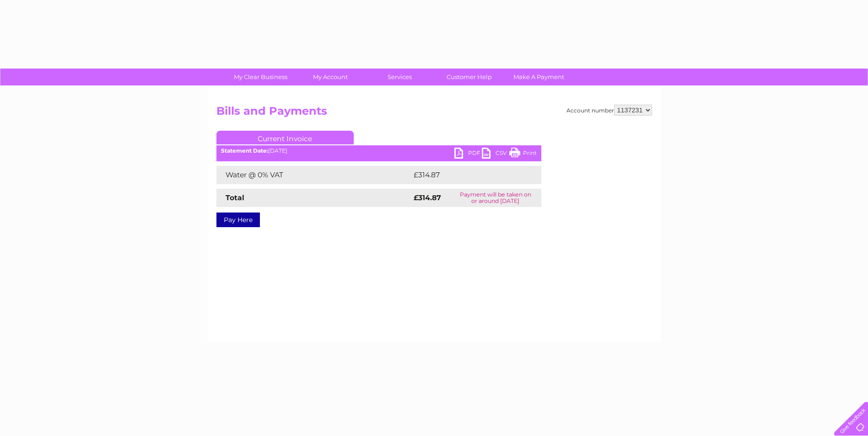  Describe the element at coordinates (496, 155) in the screenshot. I see `a: CSV` at that location.